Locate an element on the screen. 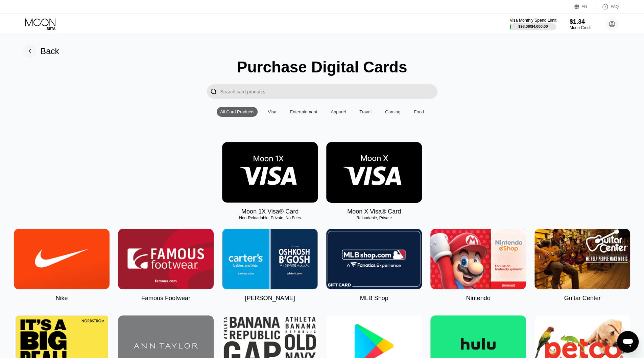 The height and width of the screenshot is (358, 644). div: $1.34 is located at coordinates (580, 21).